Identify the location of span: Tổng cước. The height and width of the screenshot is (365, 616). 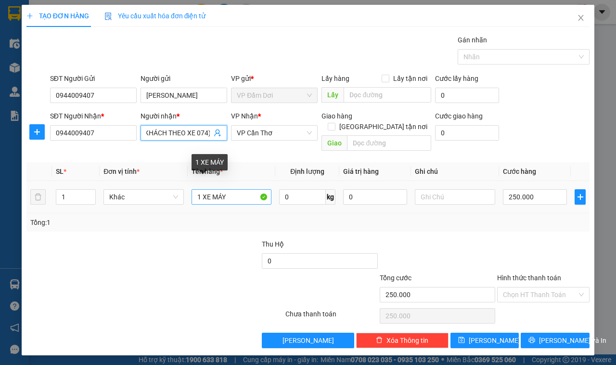
(396, 278).